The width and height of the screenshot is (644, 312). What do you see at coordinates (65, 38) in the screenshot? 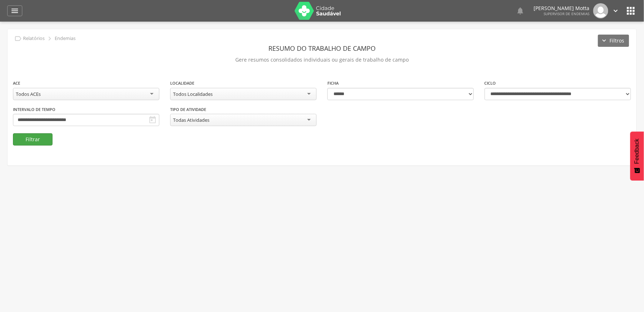
I see `p: Endemias` at bounding box center [65, 38].